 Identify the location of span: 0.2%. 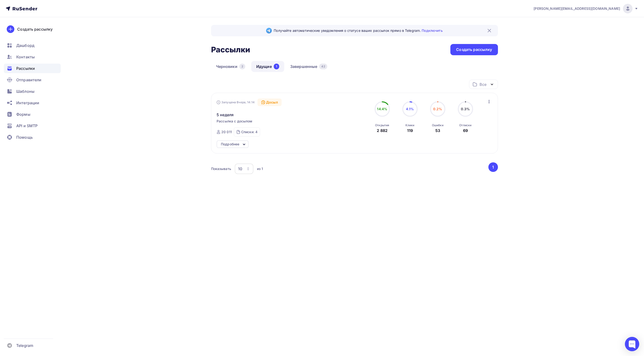
(437, 109).